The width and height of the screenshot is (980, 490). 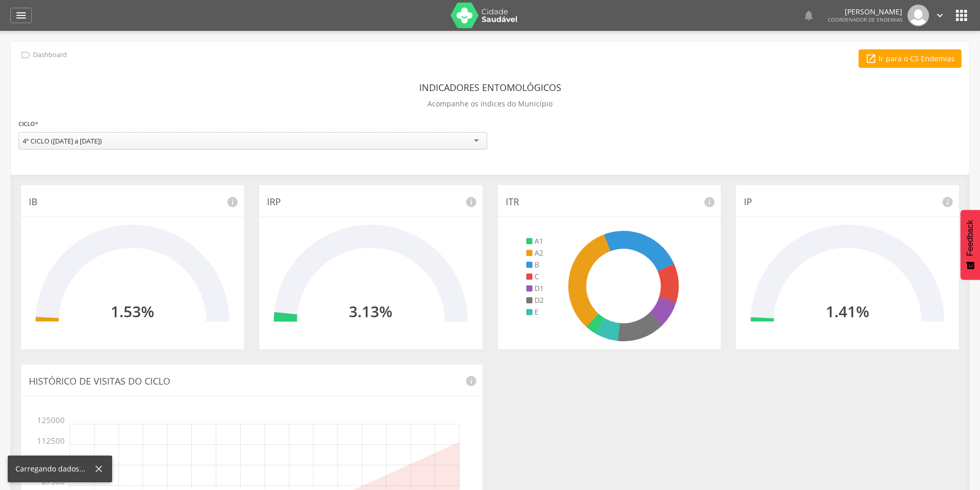 What do you see at coordinates (370, 311) in the screenshot?
I see `h2: 3.13%` at bounding box center [370, 311].